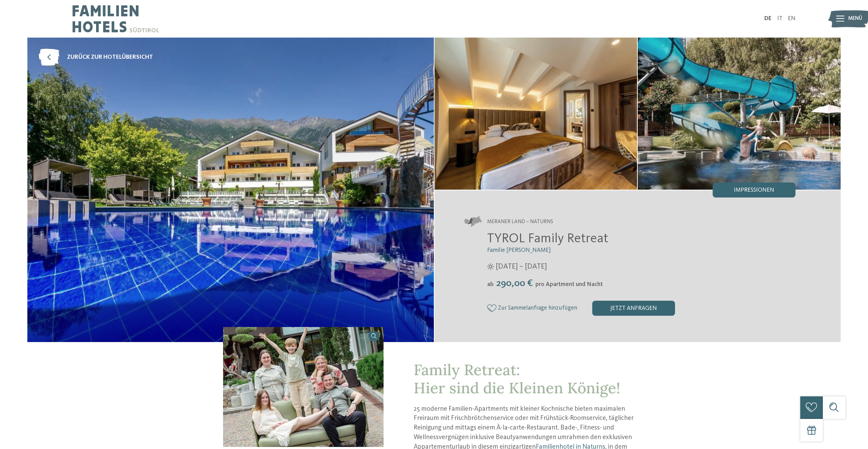 The height and width of the screenshot is (449, 868). What do you see at coordinates (491, 285) in the screenshot?
I see `span: ab` at bounding box center [491, 285].